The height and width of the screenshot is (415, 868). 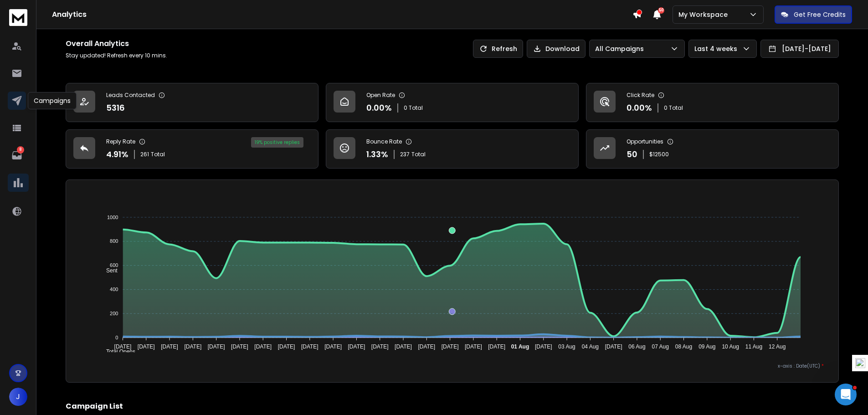 I want to click on p: Open Rate, so click(x=381, y=95).